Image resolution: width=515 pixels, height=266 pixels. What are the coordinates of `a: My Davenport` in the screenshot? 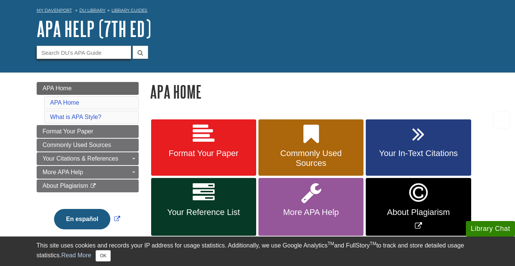 It's located at (54, 10).